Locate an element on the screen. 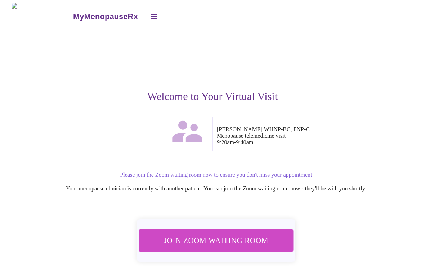  button: Join Zoom Waiting Room is located at coordinates (216, 240).